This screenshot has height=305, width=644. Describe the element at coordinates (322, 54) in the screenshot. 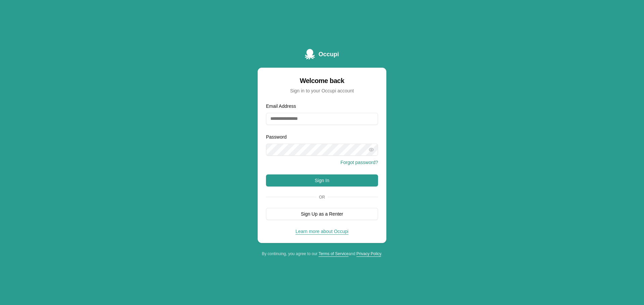

I see `a: Occupi` at that location.